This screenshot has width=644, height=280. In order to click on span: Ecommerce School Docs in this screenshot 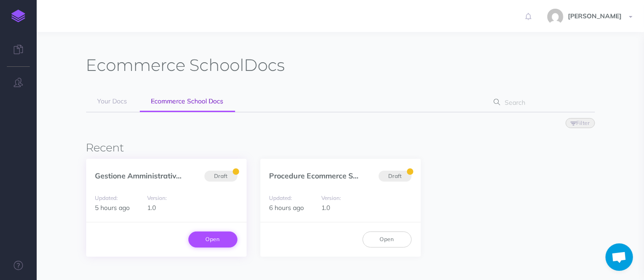, I will do `click(188, 101)`.